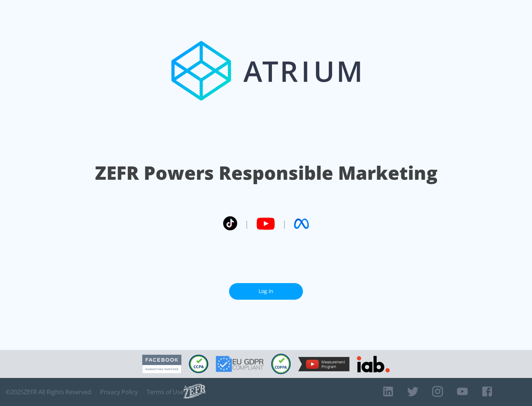  Describe the element at coordinates (373, 364) in the screenshot. I see `img: IAB` at that location.